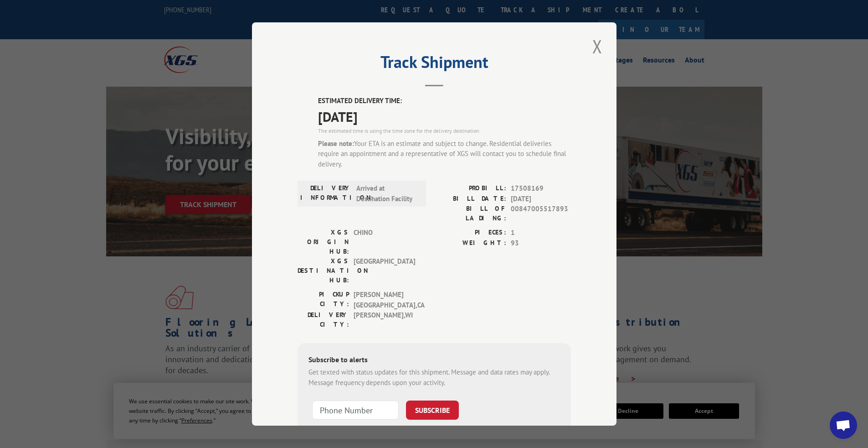  Describe the element at coordinates (444, 101) in the screenshot. I see `label: ESTIMATED DELIVERY TIME:` at that location.